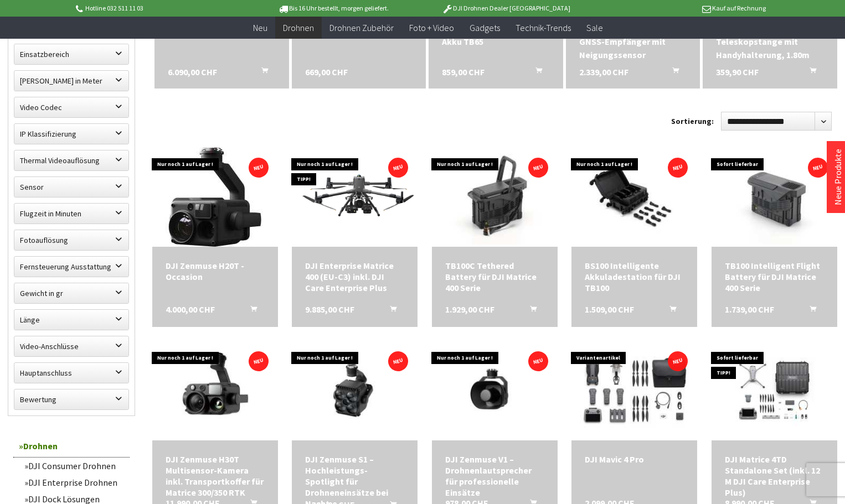 The width and height of the screenshot is (845, 504). What do you see at coordinates (838, 177) in the screenshot?
I see `a: Neue Produkte` at bounding box center [838, 177].